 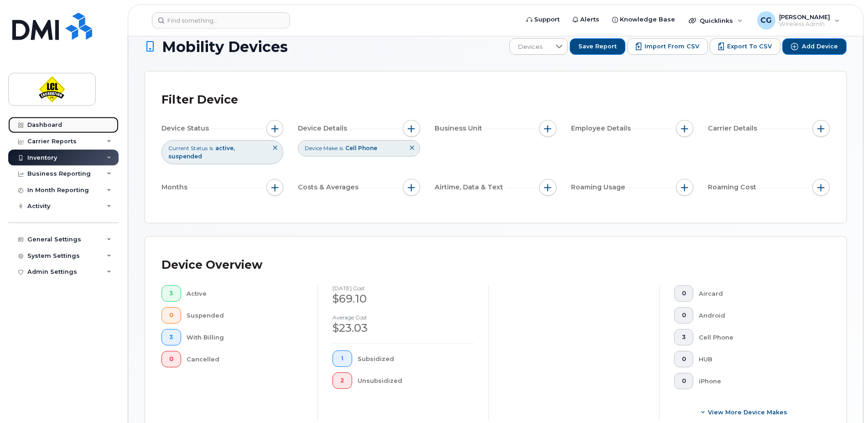 What do you see at coordinates (403, 328) in the screenshot?
I see `div: $23.03` at bounding box center [403, 328].